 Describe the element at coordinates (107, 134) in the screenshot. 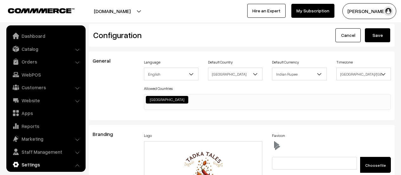

I see `span: Branding` at that location.